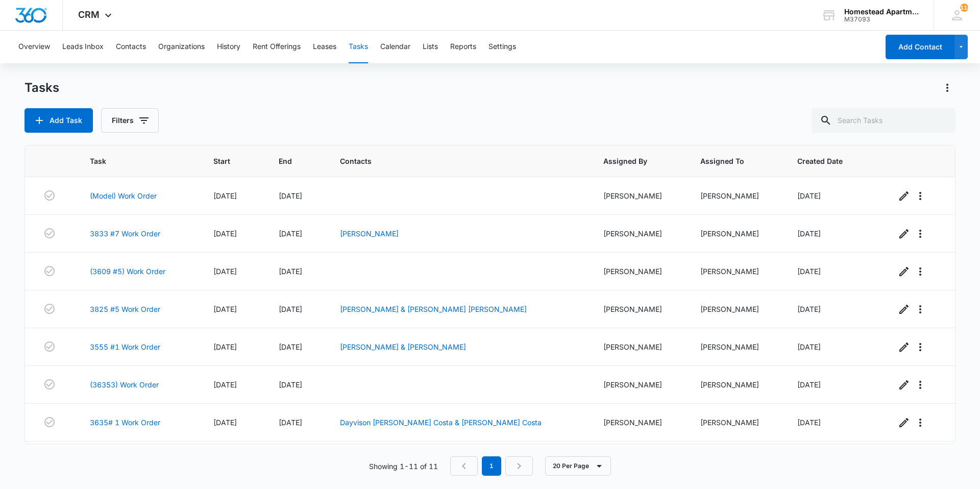  Describe the element at coordinates (125, 347) in the screenshot. I see `a: 3555 #1 Work Order` at that location.